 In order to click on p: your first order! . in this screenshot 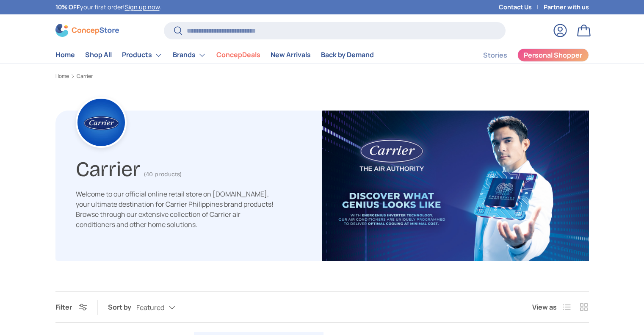, I will do `click(108, 7)`.